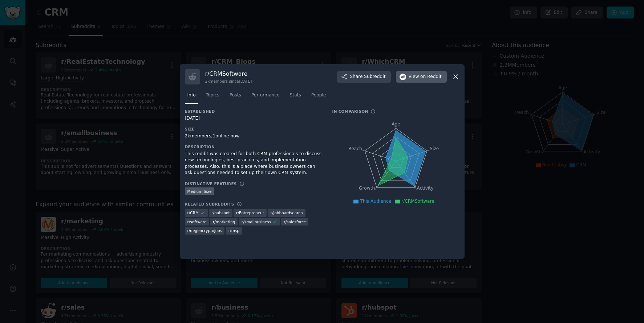  What do you see at coordinates (368, 77) in the screenshot?
I see `span: Share` at bounding box center [368, 77].